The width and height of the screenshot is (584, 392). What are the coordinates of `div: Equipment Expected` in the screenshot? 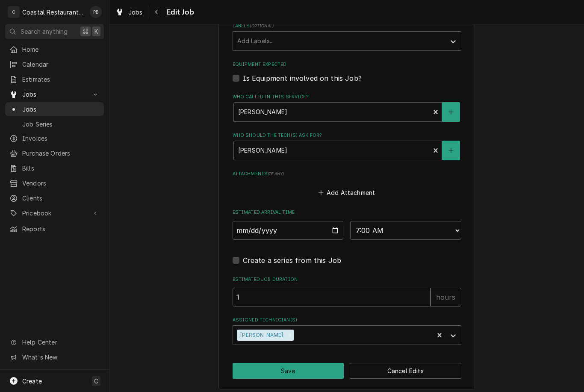 It's located at (347, 72).